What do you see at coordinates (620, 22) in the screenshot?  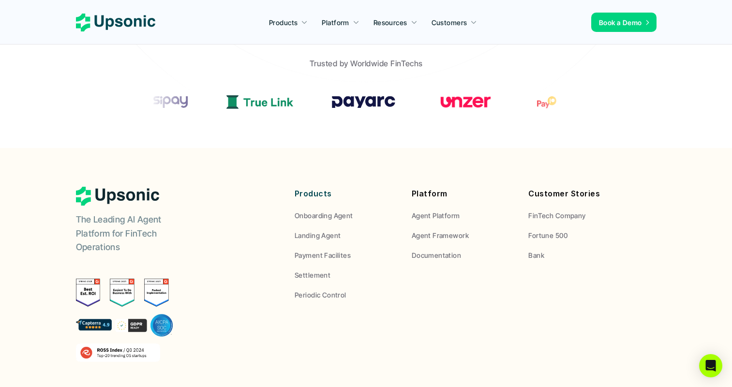 I see `p: Book a Demo` at bounding box center [620, 22].